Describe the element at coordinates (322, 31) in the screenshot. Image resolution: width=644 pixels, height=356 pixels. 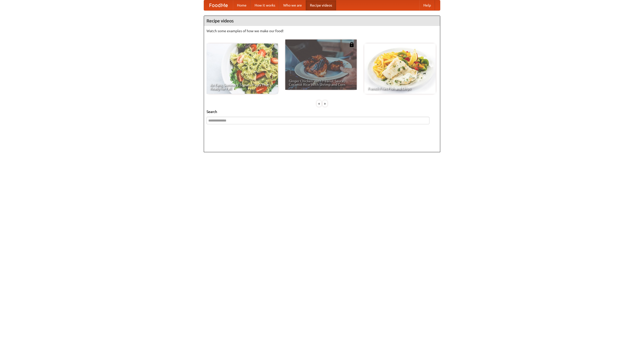
I see `p: Watch some examples of how we make our food!` at that location.